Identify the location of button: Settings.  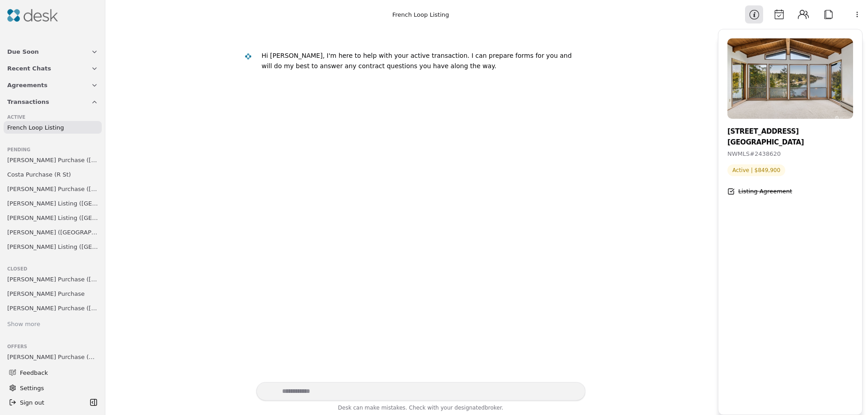
(53, 388).